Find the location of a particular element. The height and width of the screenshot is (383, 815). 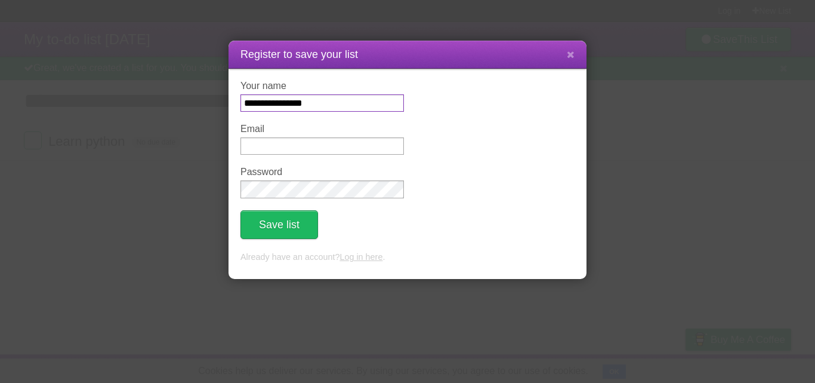

h1: Register to save your list is located at coordinates (408, 54).